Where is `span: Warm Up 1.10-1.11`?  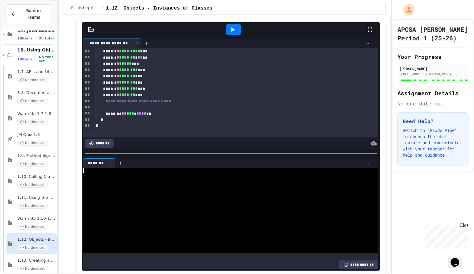 span: Warm Up 1.10-1.11 is located at coordinates (36, 219).